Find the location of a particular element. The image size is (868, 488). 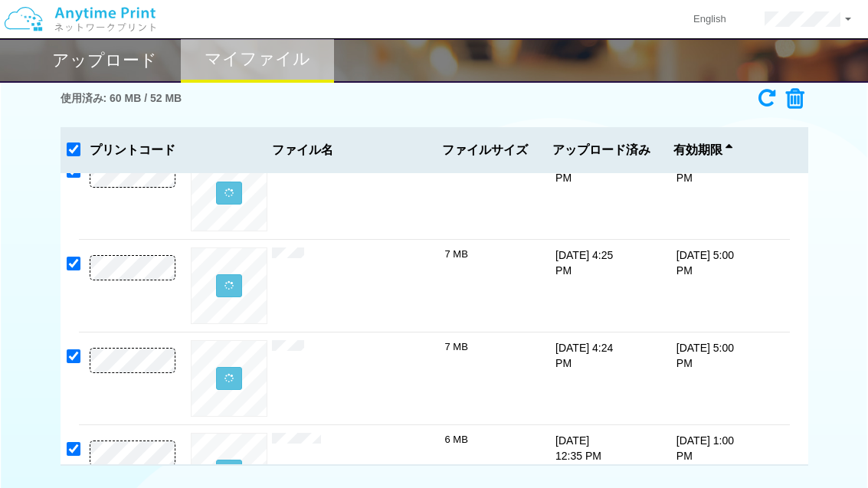

h2: マイファイル is located at coordinates (258, 59).